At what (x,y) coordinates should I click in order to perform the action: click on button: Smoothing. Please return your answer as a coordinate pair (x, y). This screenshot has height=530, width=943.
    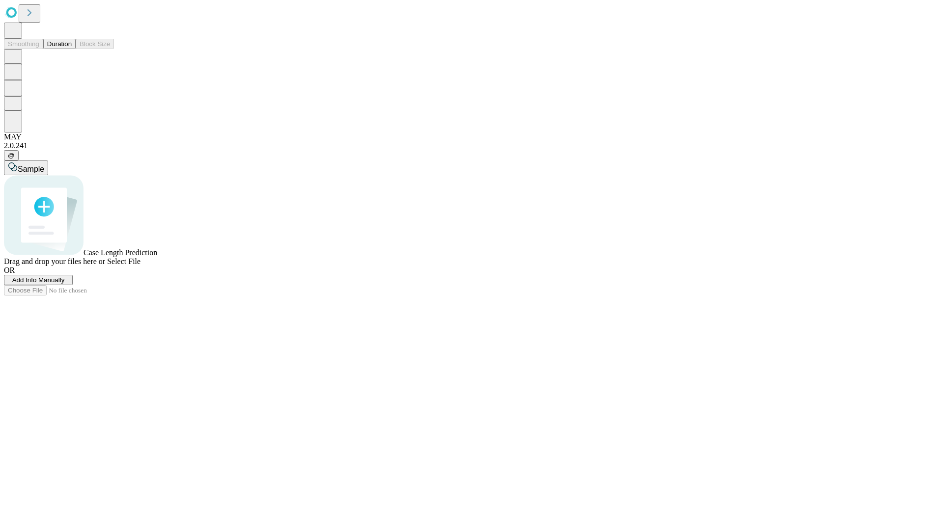
    Looking at the image, I should click on (24, 44).